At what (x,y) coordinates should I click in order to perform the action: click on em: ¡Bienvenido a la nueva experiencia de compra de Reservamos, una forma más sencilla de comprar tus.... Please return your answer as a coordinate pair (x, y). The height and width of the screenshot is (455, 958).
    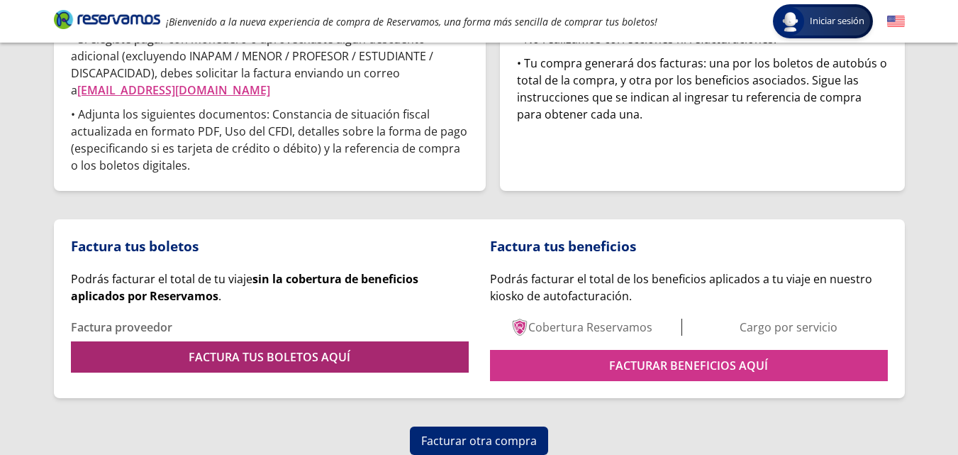
    Looking at the image, I should click on (411, 21).